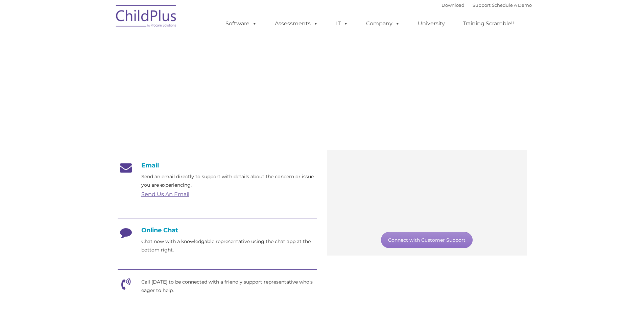 The height and width of the screenshot is (319, 644). I want to click on a: Training Scramble!!, so click(488, 24).